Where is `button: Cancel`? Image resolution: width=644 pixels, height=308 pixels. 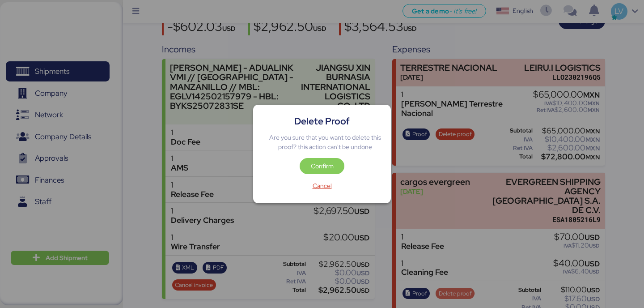 button: Cancel is located at coordinates (322, 186).